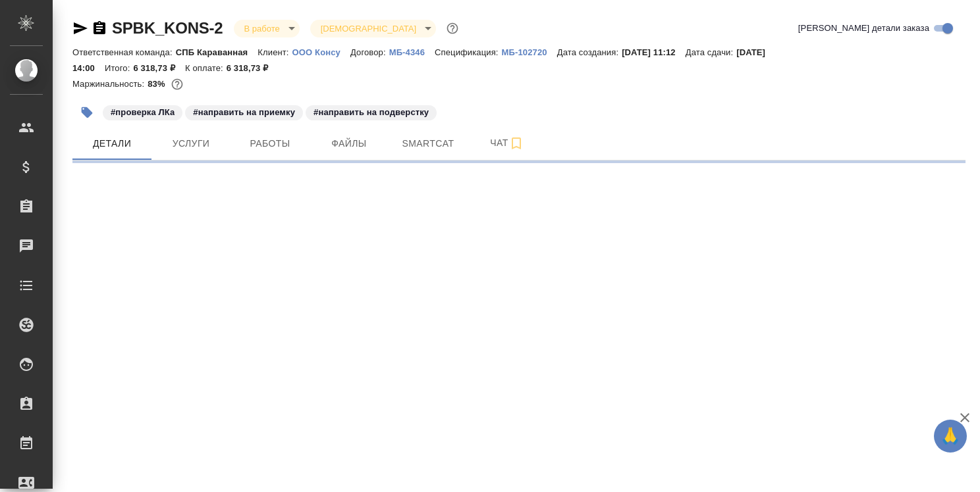  I want to click on button: 910.56 RUB;, so click(177, 84).